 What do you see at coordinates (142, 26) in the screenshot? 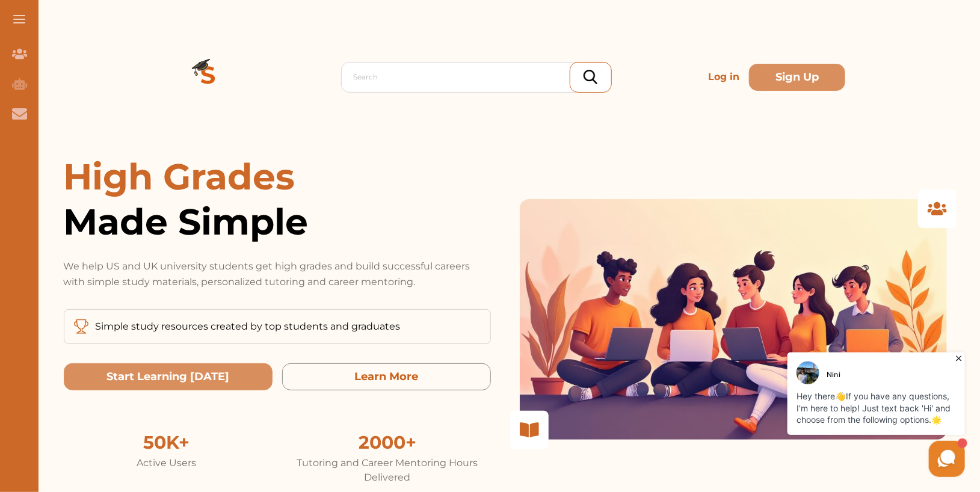
I see `div: Nini` at bounding box center [142, 26].